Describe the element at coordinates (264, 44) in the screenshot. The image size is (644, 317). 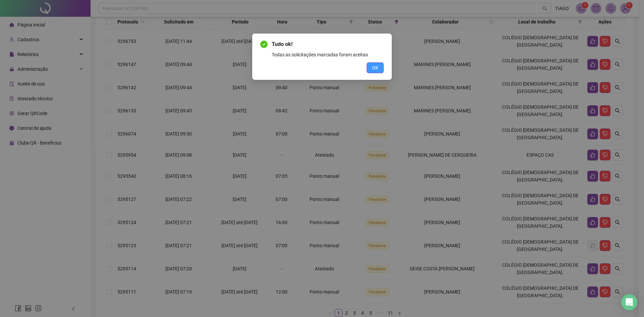
I see `span: check-circle` at that location.